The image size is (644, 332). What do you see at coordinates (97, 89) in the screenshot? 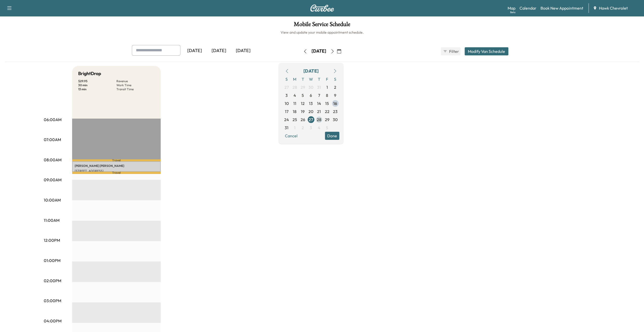
I see `p: 13 min` at bounding box center [97, 89].